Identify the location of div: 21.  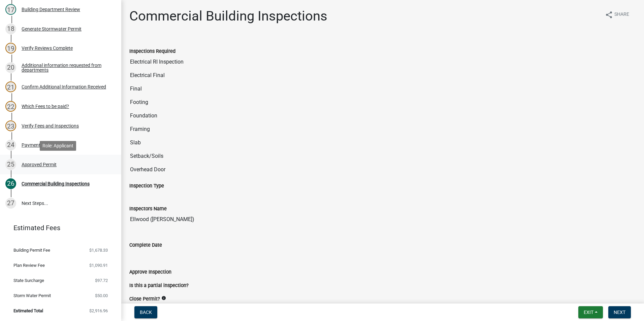
(11, 87).